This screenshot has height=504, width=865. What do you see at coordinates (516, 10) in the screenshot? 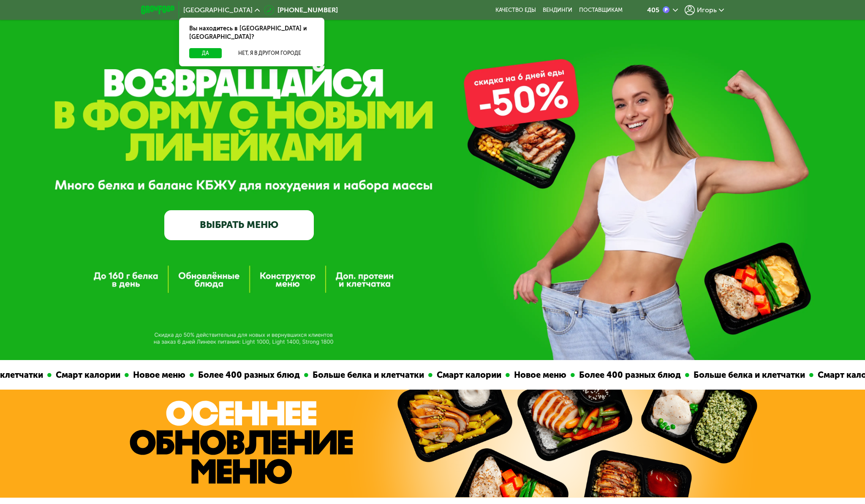
I see `a: Качество еды` at bounding box center [516, 10].